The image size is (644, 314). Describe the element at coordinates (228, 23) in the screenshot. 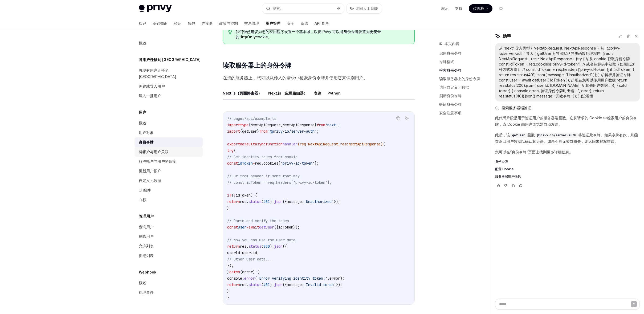

I see `a: 政策与控制` at that location.